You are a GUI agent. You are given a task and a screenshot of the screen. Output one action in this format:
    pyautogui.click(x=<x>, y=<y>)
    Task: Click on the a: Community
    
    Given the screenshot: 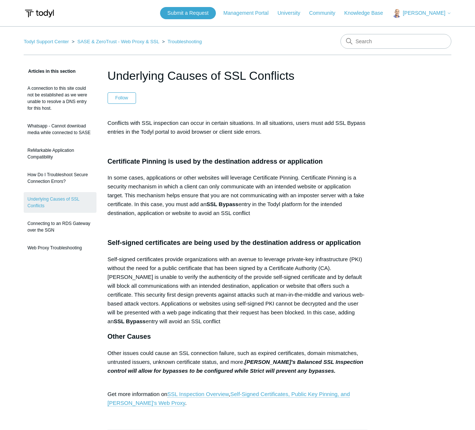 What is the action you would take?
    pyautogui.click(x=325, y=13)
    